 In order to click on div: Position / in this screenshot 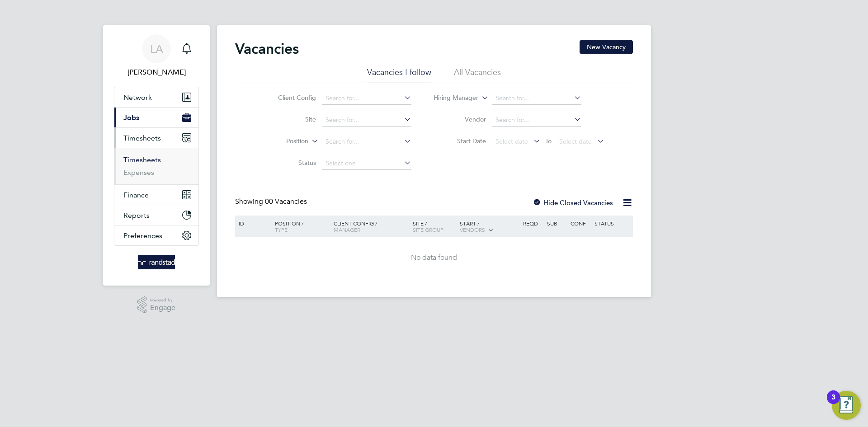, I will do `click(299, 226)`.